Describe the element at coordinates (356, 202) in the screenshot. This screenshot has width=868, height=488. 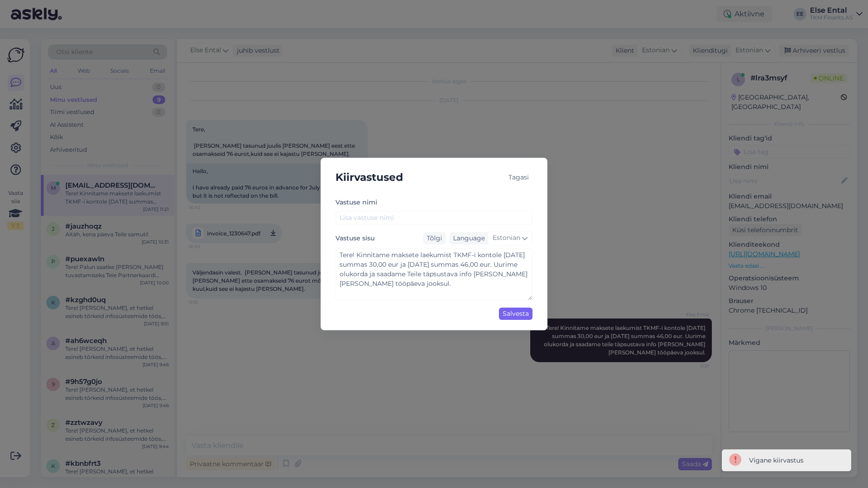
I see `label: Vastuse nimi` at that location.